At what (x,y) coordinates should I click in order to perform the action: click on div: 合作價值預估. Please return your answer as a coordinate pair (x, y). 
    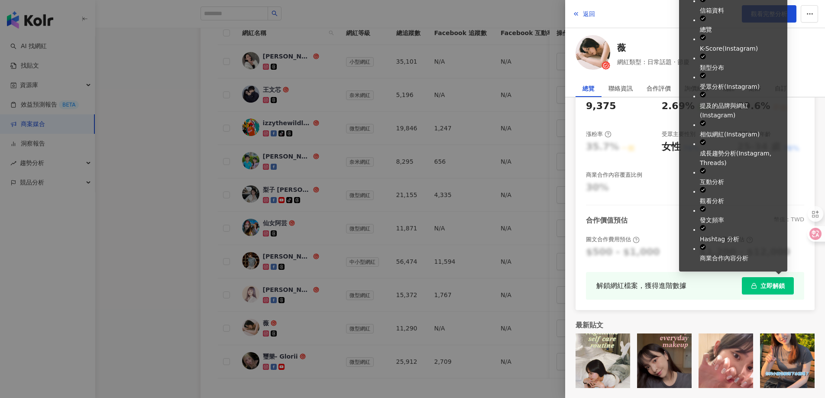
    Looking at the image, I should click on (607, 220).